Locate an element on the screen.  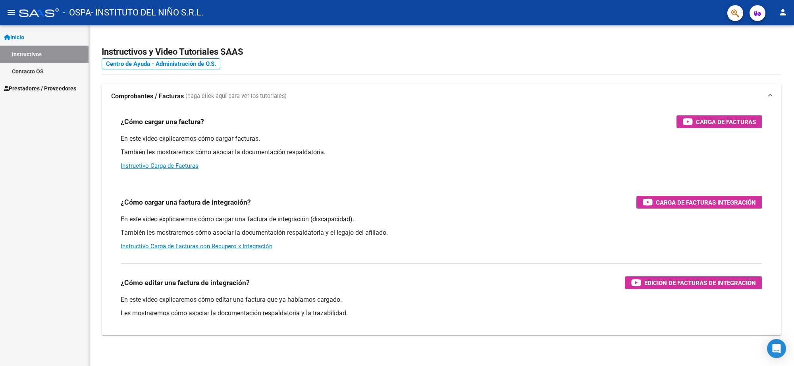
span: Carga de Facturas is located at coordinates (725, 122).